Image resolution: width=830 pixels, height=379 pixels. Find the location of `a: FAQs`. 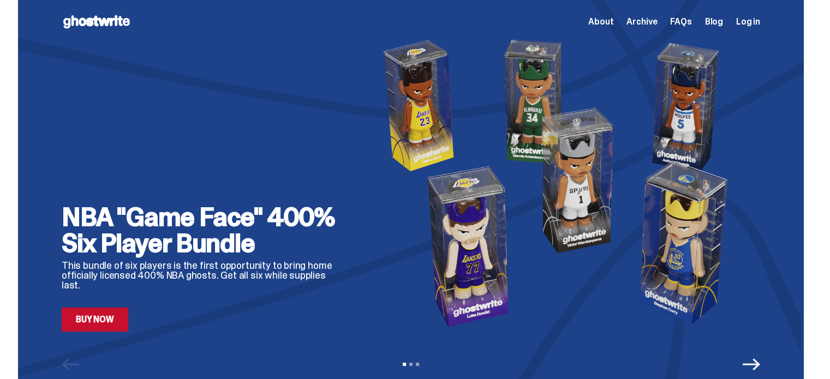

a: FAQs is located at coordinates (681, 22).